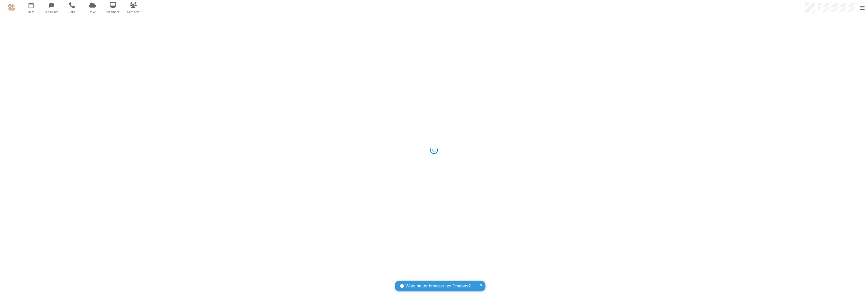 The height and width of the screenshot is (300, 868). I want to click on img: QA Selenium DO NOT DELETE OR CHANGE, so click(11, 8).